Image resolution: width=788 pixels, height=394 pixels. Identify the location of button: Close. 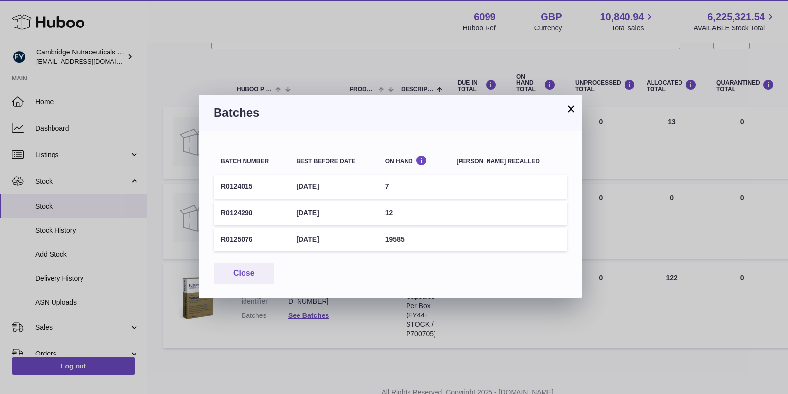
(244, 273).